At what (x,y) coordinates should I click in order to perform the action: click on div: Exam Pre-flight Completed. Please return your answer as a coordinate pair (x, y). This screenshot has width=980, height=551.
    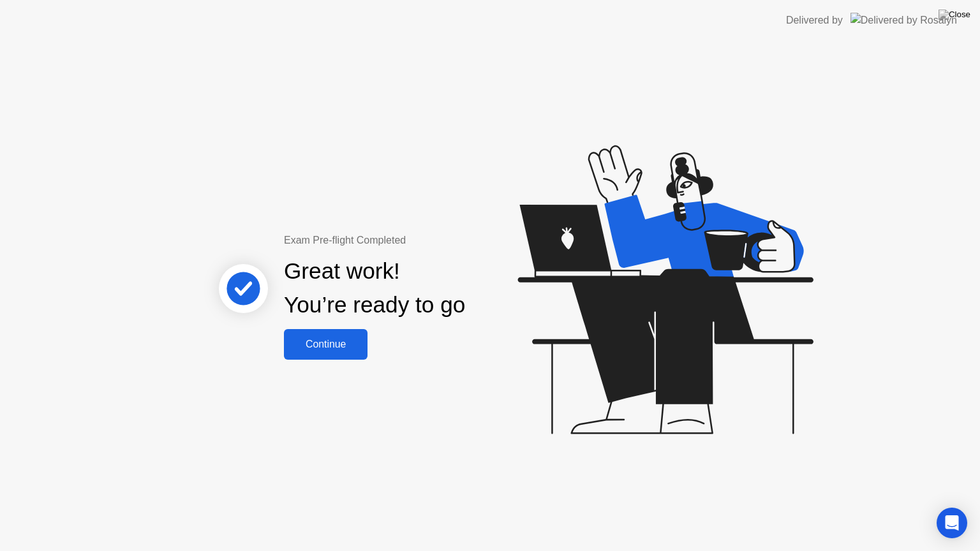
    Looking at the image, I should click on (415, 240).